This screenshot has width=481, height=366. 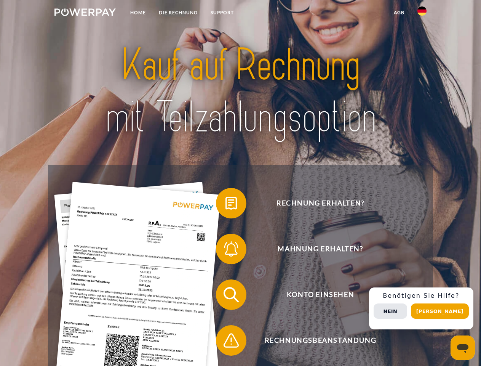 I want to click on img: qb_bill.svg, so click(x=231, y=203).